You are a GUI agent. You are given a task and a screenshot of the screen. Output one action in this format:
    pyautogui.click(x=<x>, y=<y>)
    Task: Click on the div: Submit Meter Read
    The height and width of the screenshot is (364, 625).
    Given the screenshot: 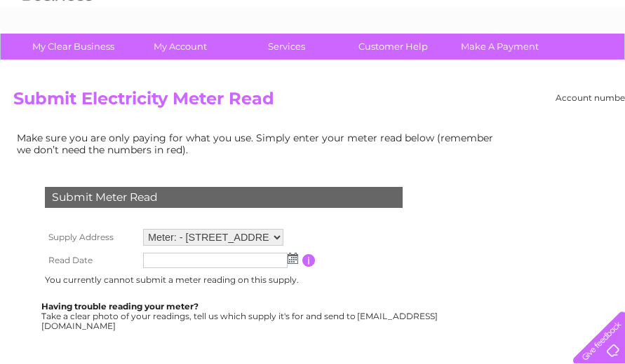 What is the action you would take?
    pyautogui.click(x=224, y=198)
    